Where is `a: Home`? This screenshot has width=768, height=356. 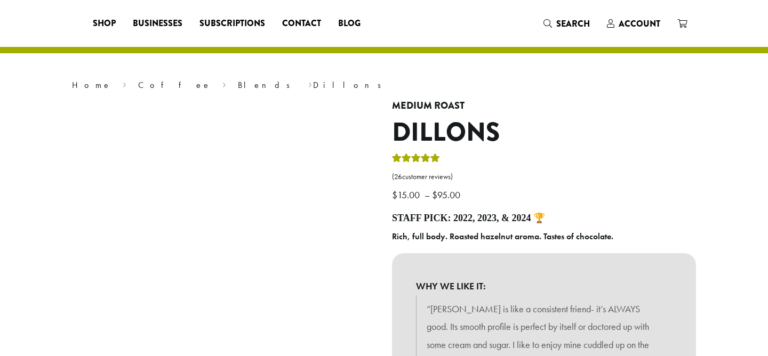
a: Home is located at coordinates (92, 85).